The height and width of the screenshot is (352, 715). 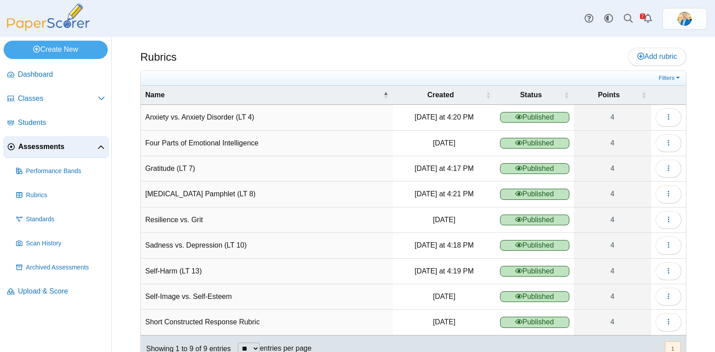 I want to click on span: Created : Activate to sort, so click(x=488, y=95).